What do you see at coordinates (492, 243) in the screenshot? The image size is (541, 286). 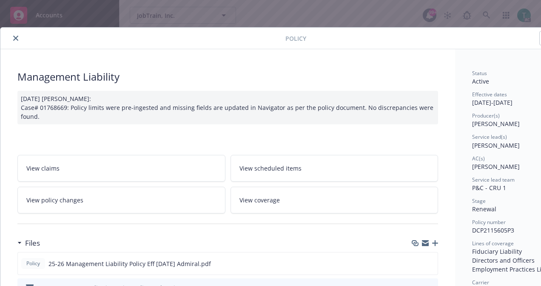 I see `span: Lines of coverage` at bounding box center [492, 243].